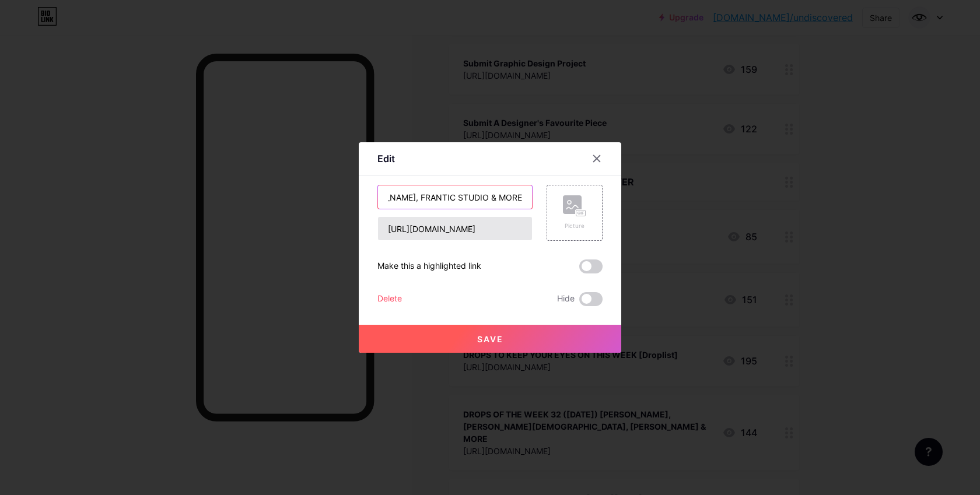 The height and width of the screenshot is (495, 980). What do you see at coordinates (575, 226) in the screenshot?
I see `div: Picture` at bounding box center [575, 226].